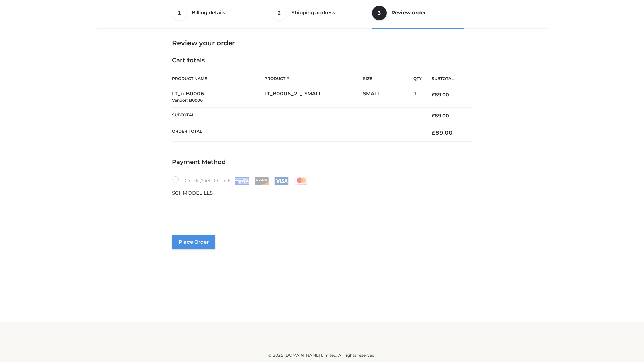  What do you see at coordinates (417, 79) in the screenshot?
I see `th: Qty` at bounding box center [417, 79].